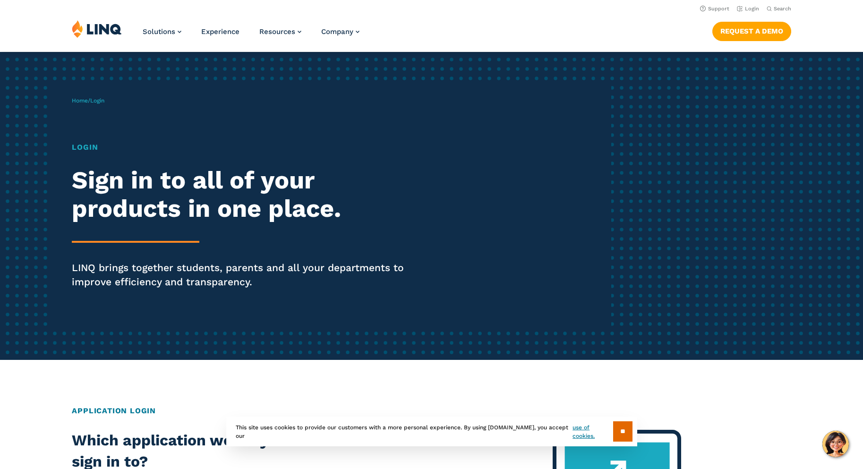  Describe the element at coordinates (337, 32) in the screenshot. I see `span: Company` at that location.